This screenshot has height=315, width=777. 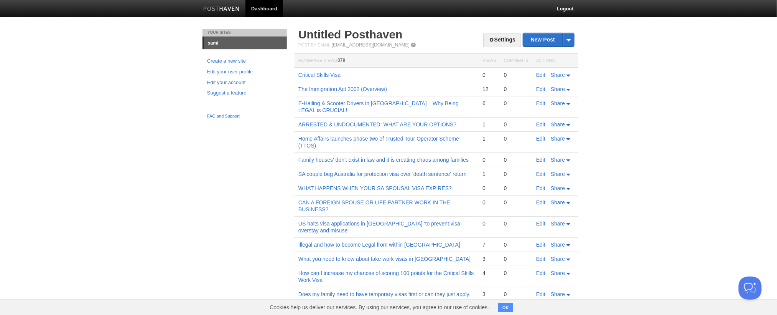 I want to click on li: Your Sites, so click(x=245, y=33).